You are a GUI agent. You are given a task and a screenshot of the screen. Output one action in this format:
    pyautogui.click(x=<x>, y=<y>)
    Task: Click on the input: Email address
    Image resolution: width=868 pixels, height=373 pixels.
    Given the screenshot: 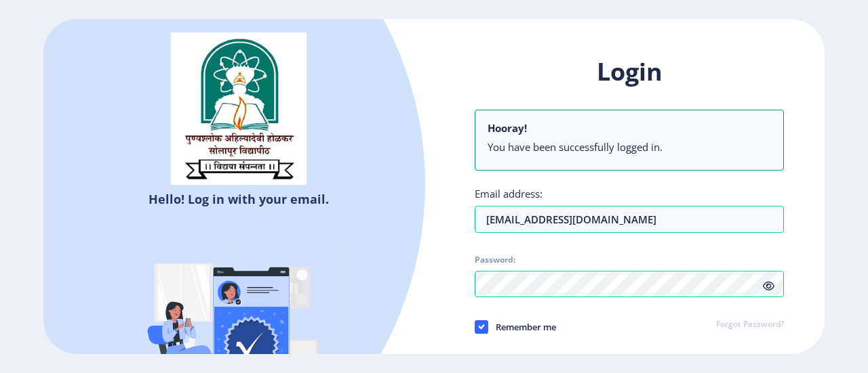 What is the action you would take?
    pyautogui.click(x=629, y=220)
    